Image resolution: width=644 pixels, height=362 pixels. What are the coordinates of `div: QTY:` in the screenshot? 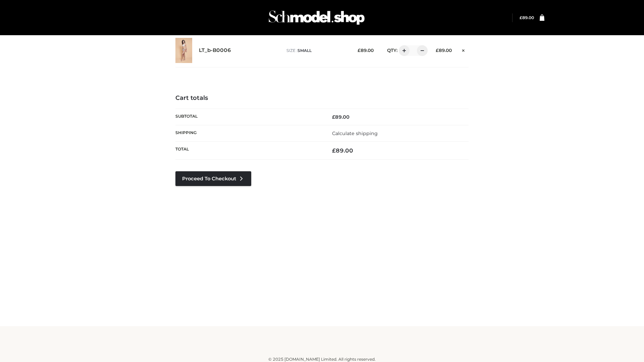 It's located at (403, 51).